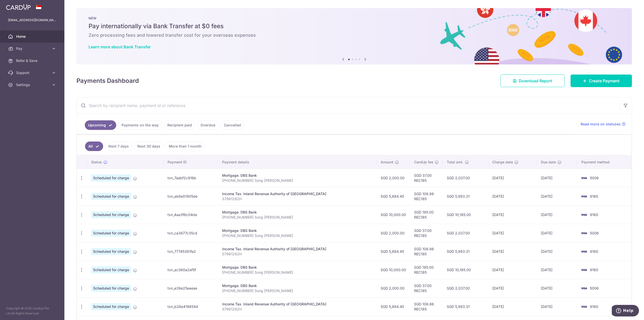 The image size is (644, 320). I want to click on th: Payment ID, so click(191, 162).